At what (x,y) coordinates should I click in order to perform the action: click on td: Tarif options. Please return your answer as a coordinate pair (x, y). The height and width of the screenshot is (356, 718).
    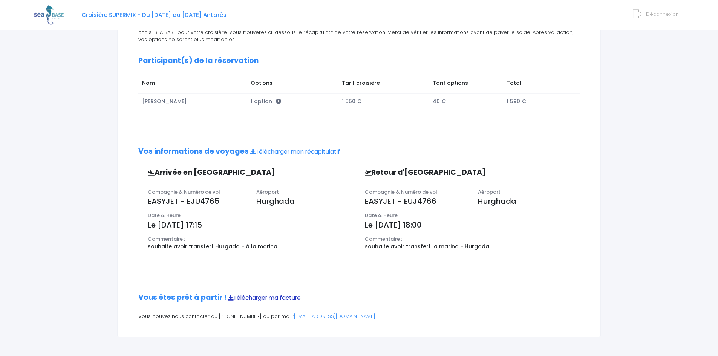
    Looking at the image, I should click on (466, 84).